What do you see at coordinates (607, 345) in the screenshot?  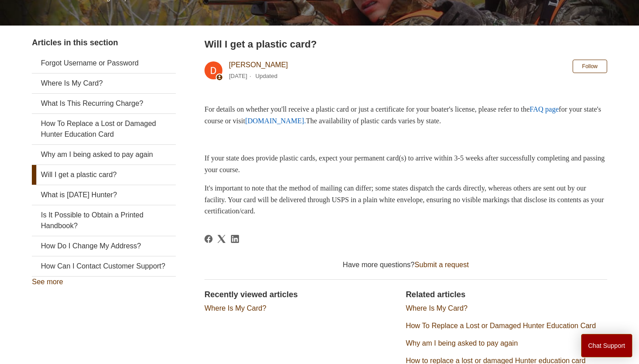 I see `button: Chat Support` at bounding box center [607, 345].